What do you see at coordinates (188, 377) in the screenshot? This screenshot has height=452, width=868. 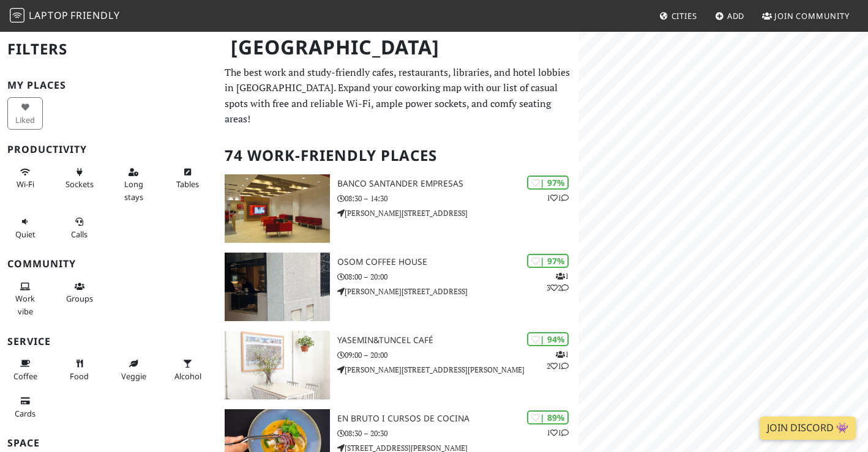 I see `span: Alcohol` at bounding box center [188, 377].